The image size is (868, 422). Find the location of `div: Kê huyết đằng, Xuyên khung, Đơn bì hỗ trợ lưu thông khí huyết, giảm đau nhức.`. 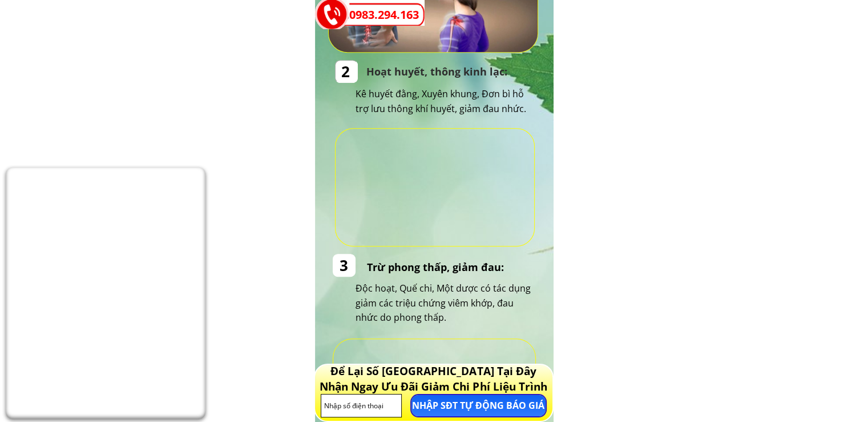

div: Kê huyết đằng, Xuyên khung, Đơn bì hỗ trợ lưu thông khí huyết, giảm đau nhức. is located at coordinates (447, 101).